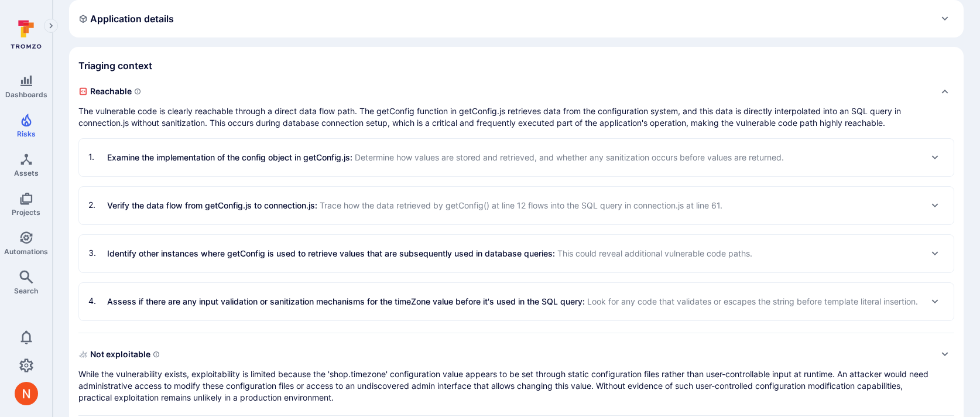  What do you see at coordinates (516, 105) in the screenshot?
I see `div: Collapse` at bounding box center [516, 105].